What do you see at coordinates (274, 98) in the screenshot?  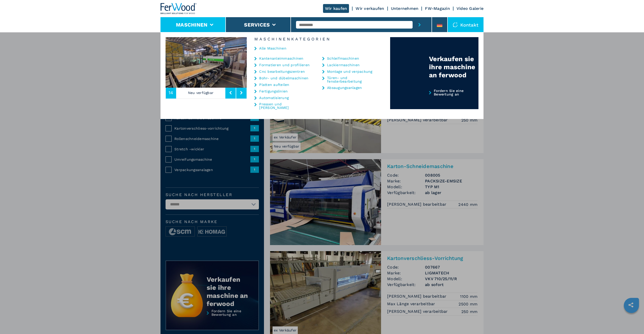 I see `a: Automatisierung` at bounding box center [274, 98].